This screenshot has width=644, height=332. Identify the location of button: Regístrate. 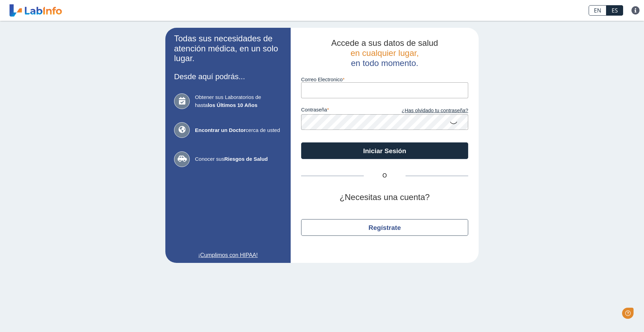
(385, 227).